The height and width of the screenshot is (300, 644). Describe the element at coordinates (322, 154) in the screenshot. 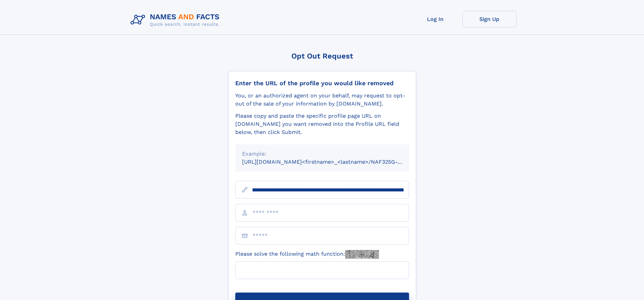

I see `div: Example:` at that location.